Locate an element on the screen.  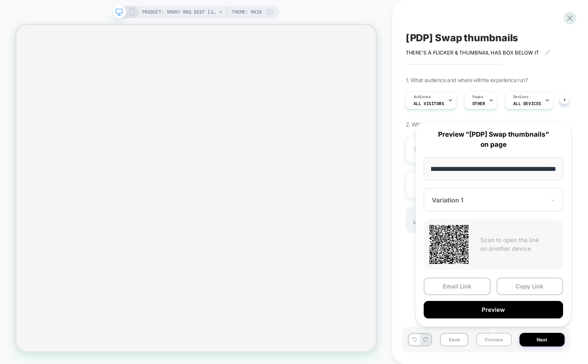
span: All Visitors is located at coordinates (428, 103).